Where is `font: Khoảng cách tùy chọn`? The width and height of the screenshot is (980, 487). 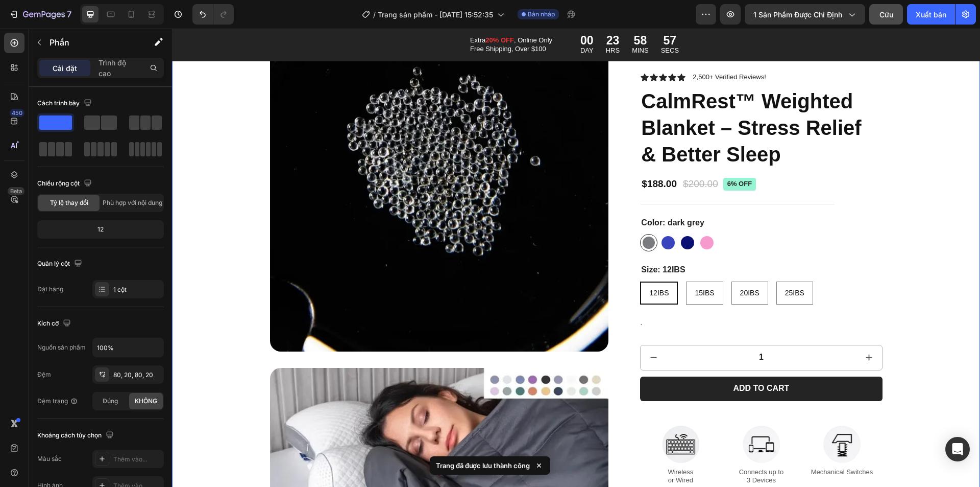 font: Khoảng cách tùy chọn is located at coordinates (70, 435).